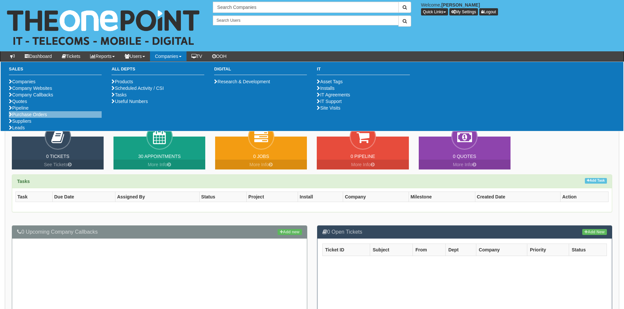  I want to click on a: Reports, so click(102, 56).